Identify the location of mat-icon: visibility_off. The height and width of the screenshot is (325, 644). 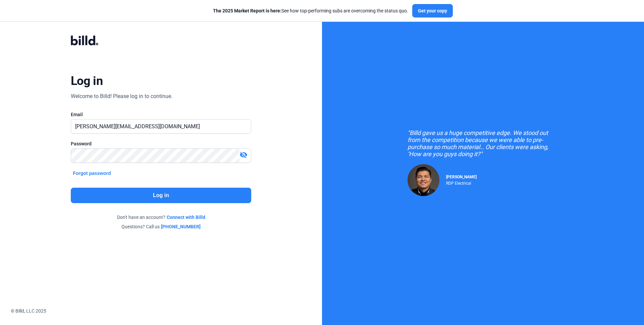
(243, 155).